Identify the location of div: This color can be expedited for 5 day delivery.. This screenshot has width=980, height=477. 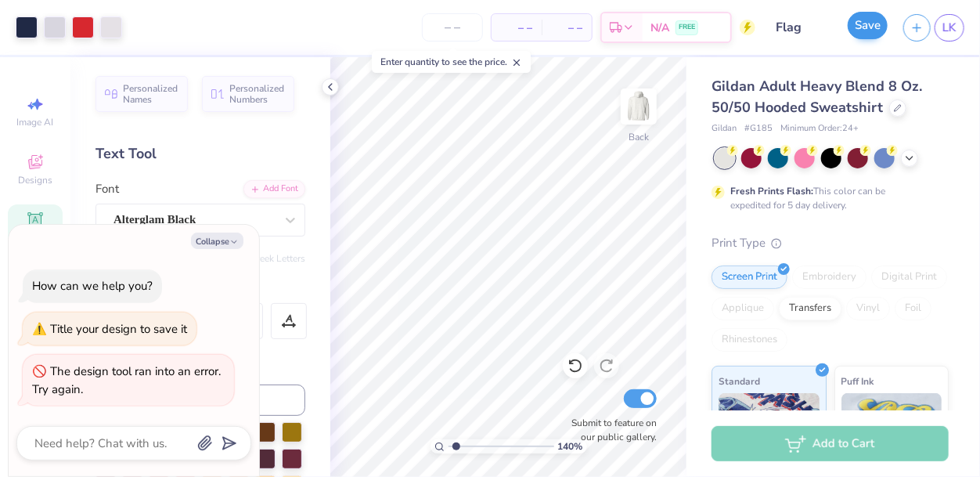
(826, 198).